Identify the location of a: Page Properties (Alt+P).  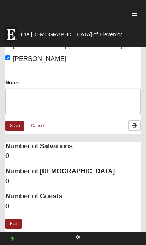
(78, 237).